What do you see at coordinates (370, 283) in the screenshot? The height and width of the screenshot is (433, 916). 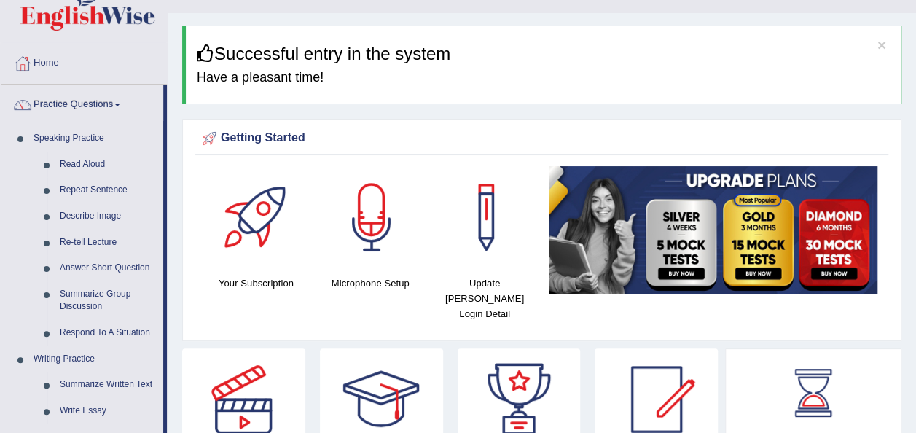 I see `h4: Microphone Setup` at bounding box center [370, 283].